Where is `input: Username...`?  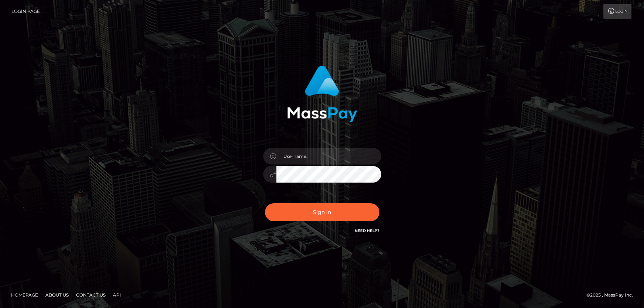 input: Username... is located at coordinates (329, 156).